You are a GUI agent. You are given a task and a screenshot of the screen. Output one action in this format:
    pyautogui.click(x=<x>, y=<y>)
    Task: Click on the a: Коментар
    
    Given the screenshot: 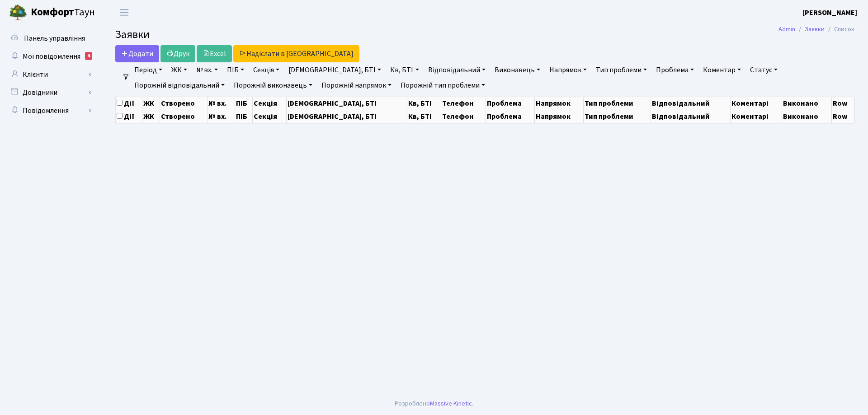 What is the action you would take?
    pyautogui.click(x=722, y=70)
    